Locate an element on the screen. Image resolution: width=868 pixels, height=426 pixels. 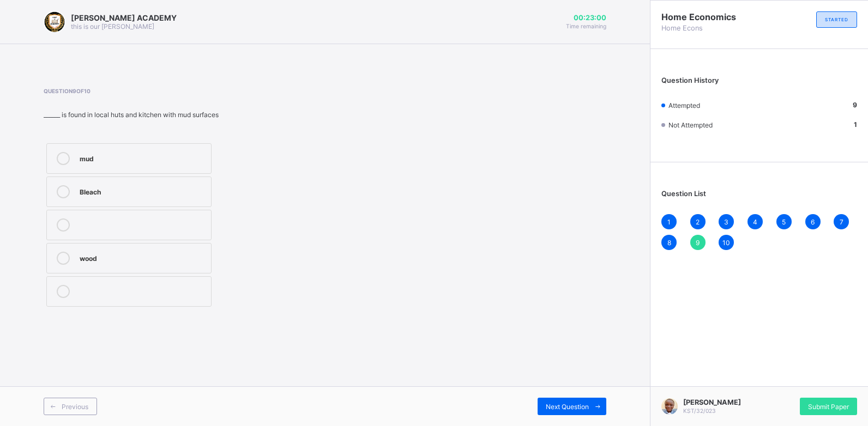
div: ______ is found in local huts and kitchen with mud surfaces is located at coordinates (186, 115).